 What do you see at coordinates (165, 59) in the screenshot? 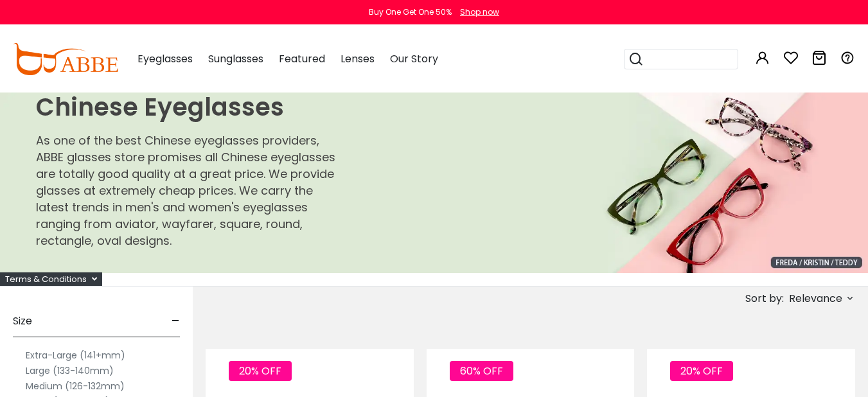
I see `span: Eyeglasses` at bounding box center [165, 59].